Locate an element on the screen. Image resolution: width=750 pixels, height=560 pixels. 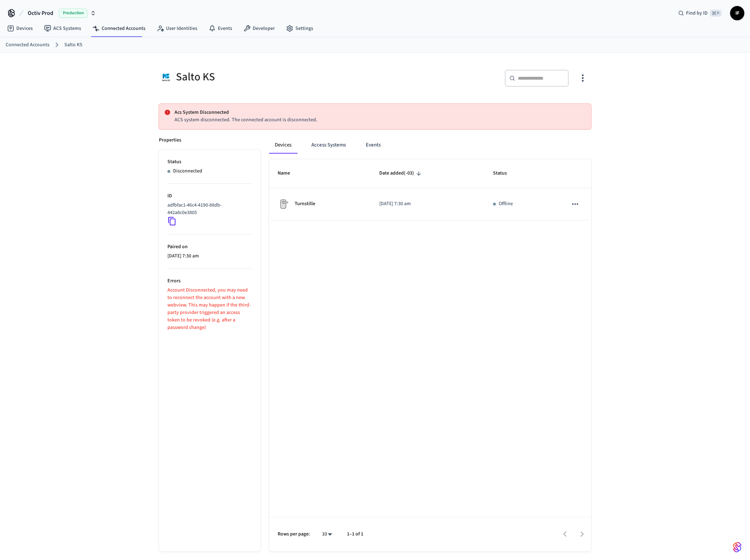
a: User Identities is located at coordinates (177, 28).